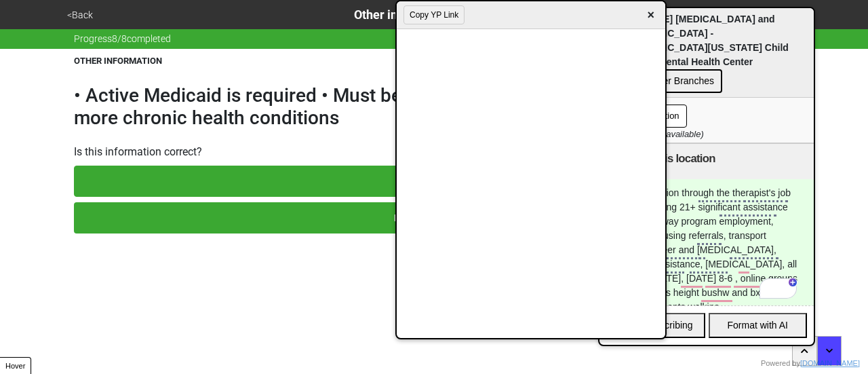 This screenshot has height=374, width=868. I want to click on div: Is this information correct?, so click(434, 152).